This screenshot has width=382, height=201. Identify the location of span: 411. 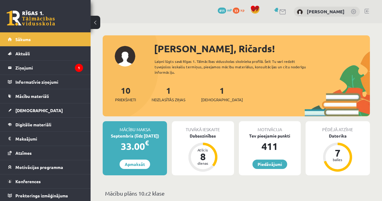
(222, 11).